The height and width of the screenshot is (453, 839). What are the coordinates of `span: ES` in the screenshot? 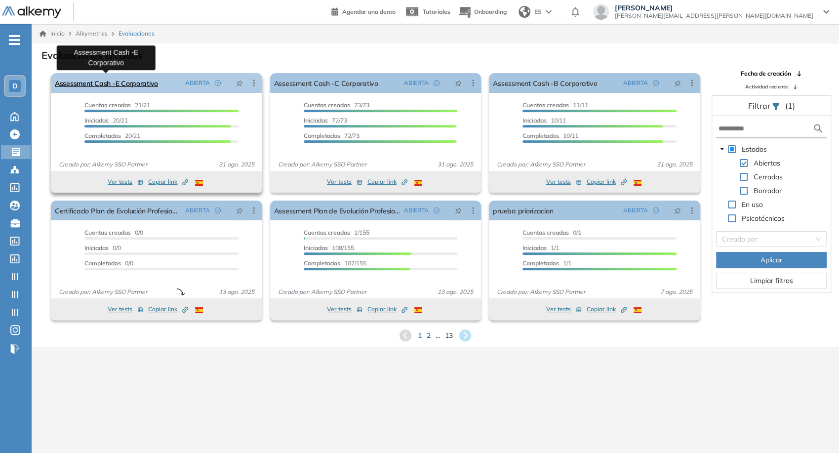 It's located at (538, 12).